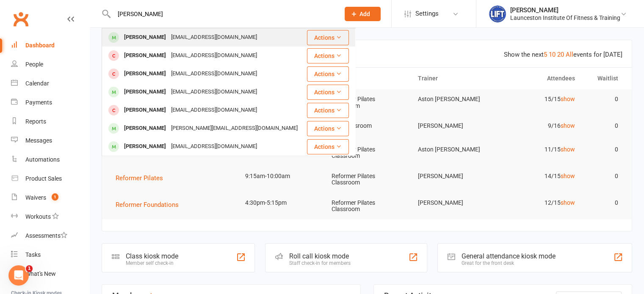  I want to click on span: Add, so click(365, 14).